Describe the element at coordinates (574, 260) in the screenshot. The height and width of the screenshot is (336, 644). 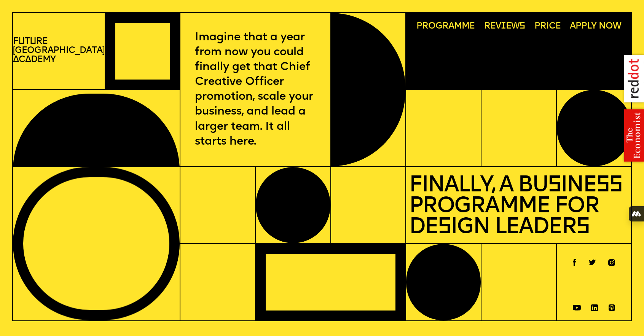
I see `a: Facebook` at that location.